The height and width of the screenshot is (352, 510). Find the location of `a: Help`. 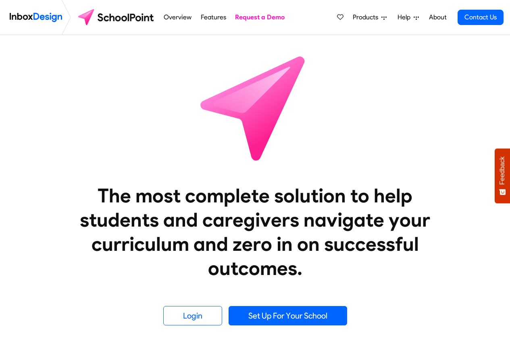

a: Help is located at coordinates (408, 17).